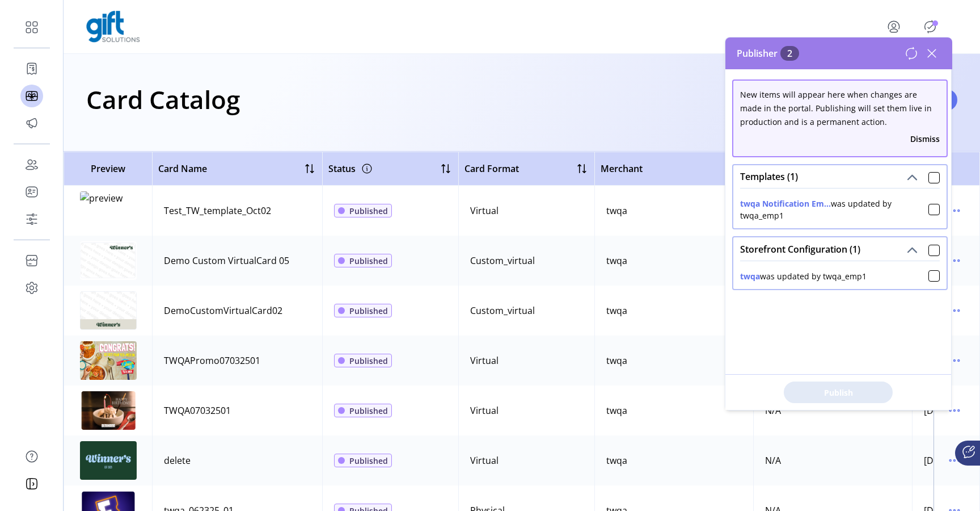 The height and width of the screenshot is (511, 980). I want to click on span: Preview, so click(108, 168).